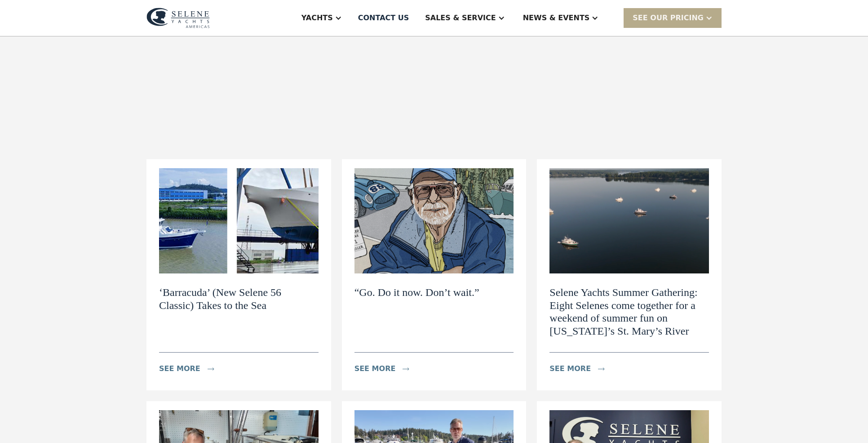  What do you see at coordinates (178, 18) in the screenshot?
I see `img: logo` at bounding box center [178, 18].